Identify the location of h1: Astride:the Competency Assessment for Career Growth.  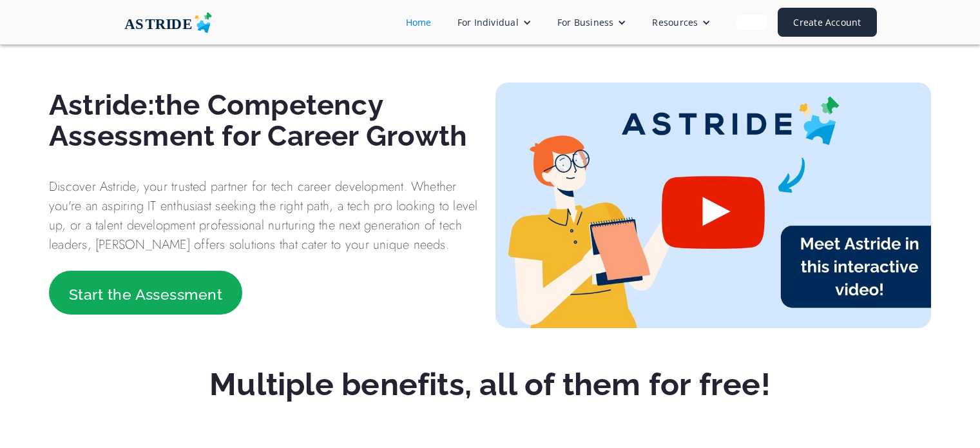
(267, 121).